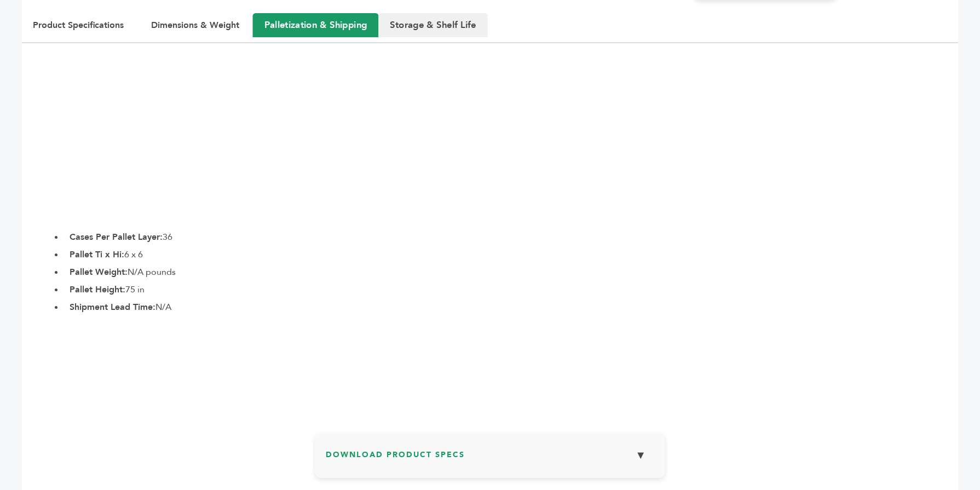 The width and height of the screenshot is (980, 490). What do you see at coordinates (99, 272) in the screenshot?
I see `b: Pallet Weight:` at bounding box center [99, 272].